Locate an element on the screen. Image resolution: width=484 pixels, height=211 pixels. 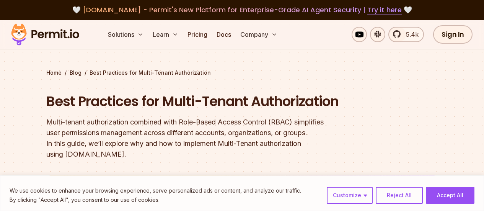
button: Customize is located at coordinates (350, 195).